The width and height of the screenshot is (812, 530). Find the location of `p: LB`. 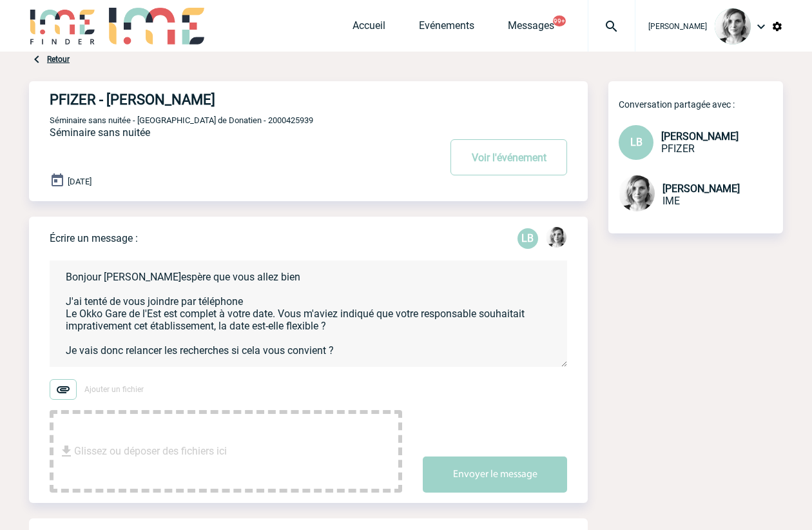

p: LB is located at coordinates (528, 238).